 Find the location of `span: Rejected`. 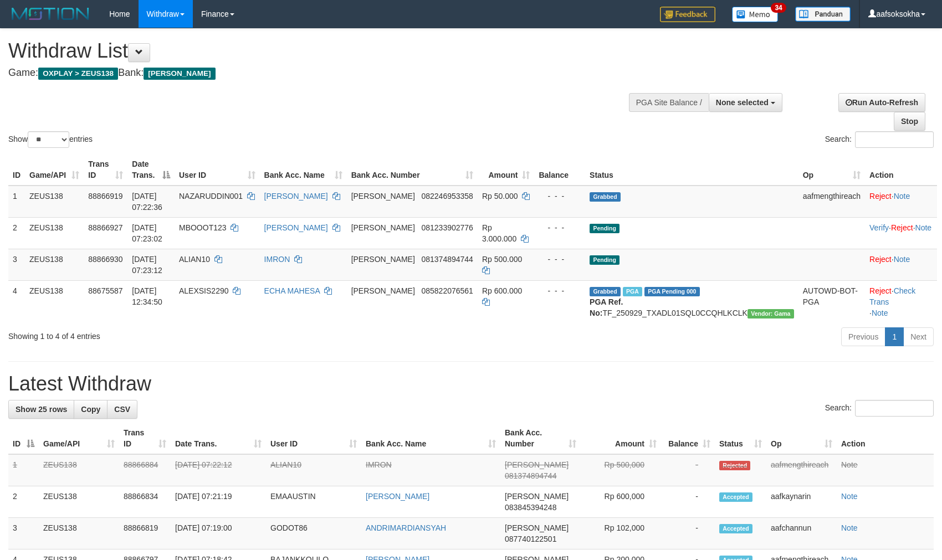

span: Rejected is located at coordinates (734, 465).